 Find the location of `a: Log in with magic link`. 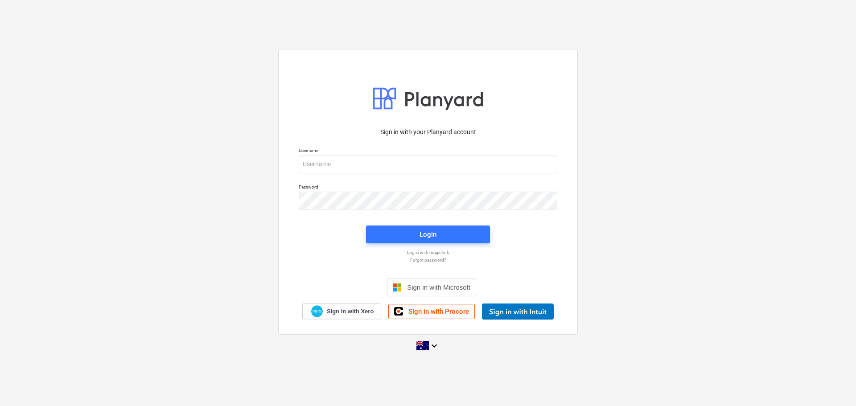

a: Log in with magic link is located at coordinates (428, 252).